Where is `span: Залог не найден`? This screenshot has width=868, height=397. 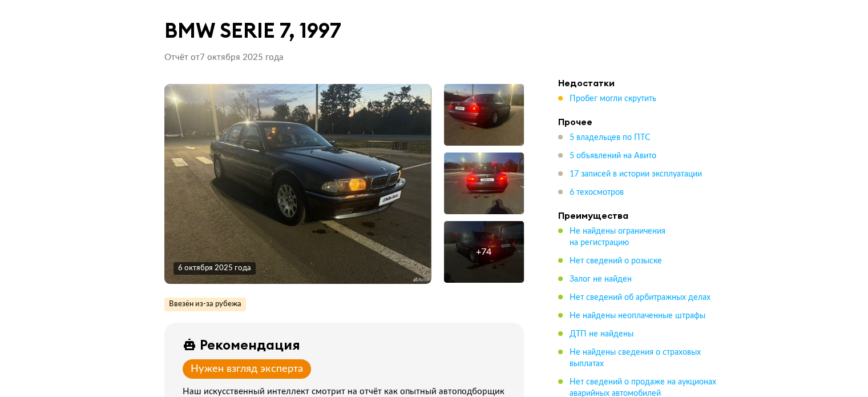
span: Залог не найден is located at coordinates (601, 279).